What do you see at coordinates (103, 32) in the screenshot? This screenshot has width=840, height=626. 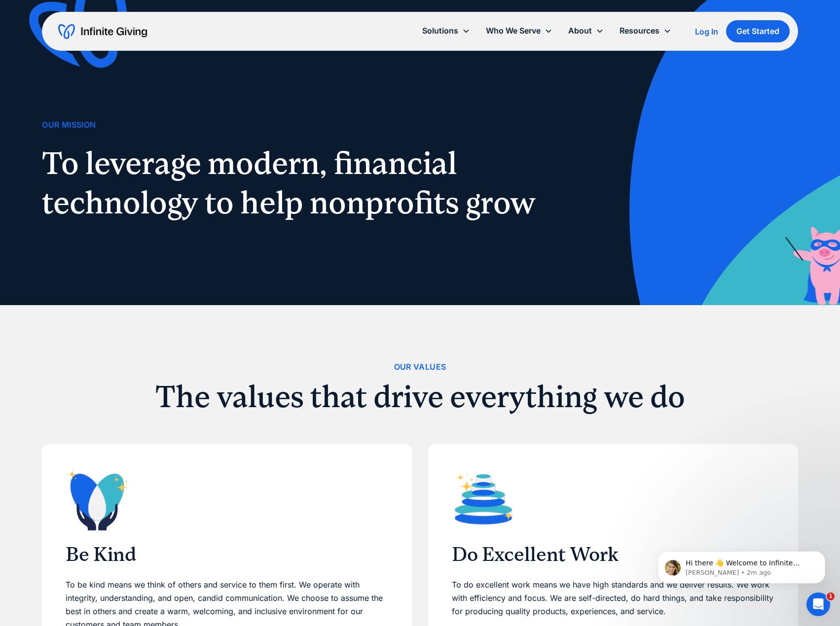 I see `a: home` at bounding box center [103, 32].